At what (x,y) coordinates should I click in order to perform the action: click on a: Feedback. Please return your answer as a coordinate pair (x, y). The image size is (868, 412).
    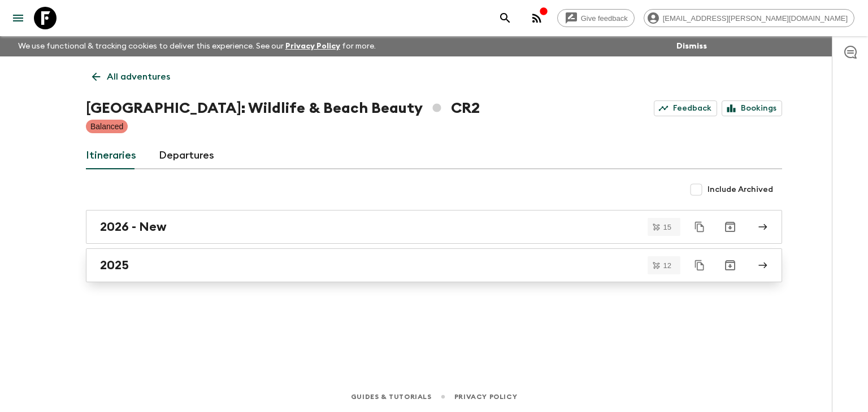
    Looking at the image, I should click on (685, 109).